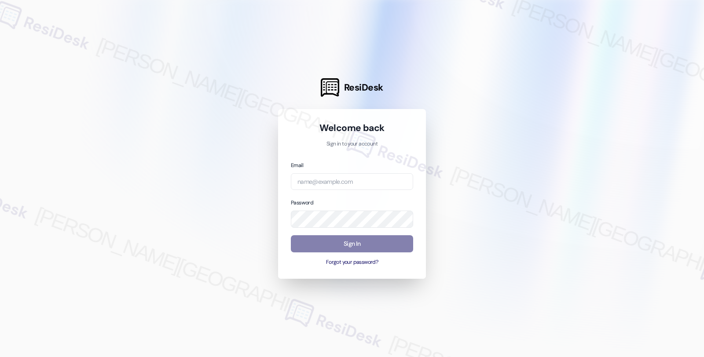 This screenshot has width=704, height=357. What do you see at coordinates (352, 128) in the screenshot?
I see `h1: Welcome back` at bounding box center [352, 128].